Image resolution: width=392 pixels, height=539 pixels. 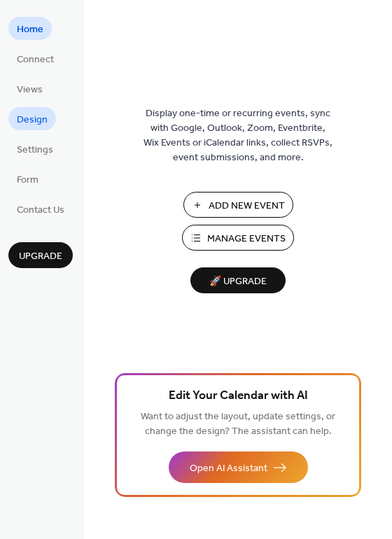 What do you see at coordinates (238, 204) in the screenshot?
I see `button: Add New Event` at bounding box center [238, 204].